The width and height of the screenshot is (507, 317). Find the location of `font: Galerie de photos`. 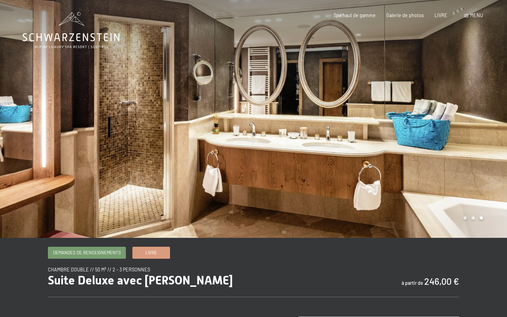

font: Galerie de photos is located at coordinates (405, 15).